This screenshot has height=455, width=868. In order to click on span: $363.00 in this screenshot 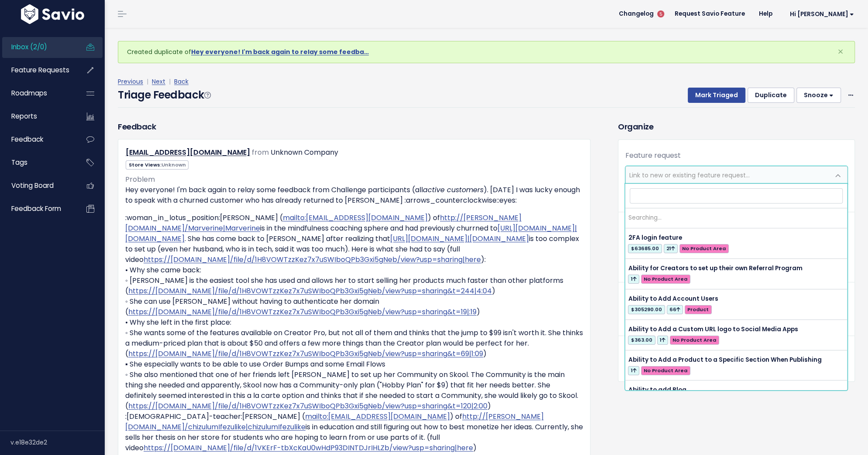, I will do `click(642, 340)`.